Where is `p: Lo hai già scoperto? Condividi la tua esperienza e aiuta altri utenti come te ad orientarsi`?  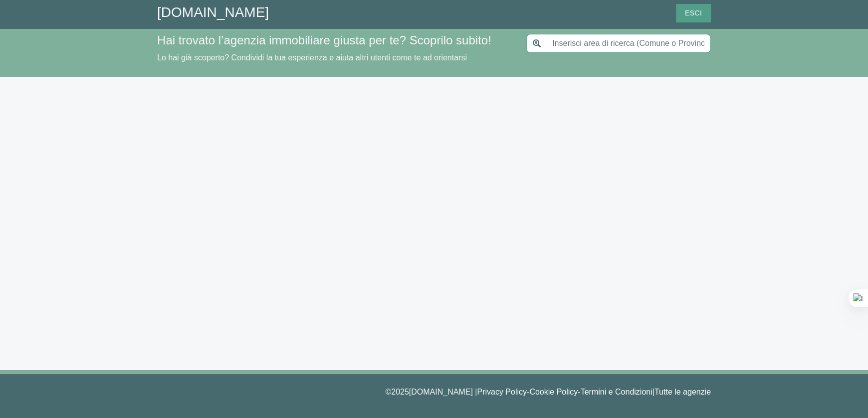 p: Lo hai già scoperto? Condividi la tua esperienza e aiuta altri utenti come te ad orientarsi is located at coordinates (336, 58).